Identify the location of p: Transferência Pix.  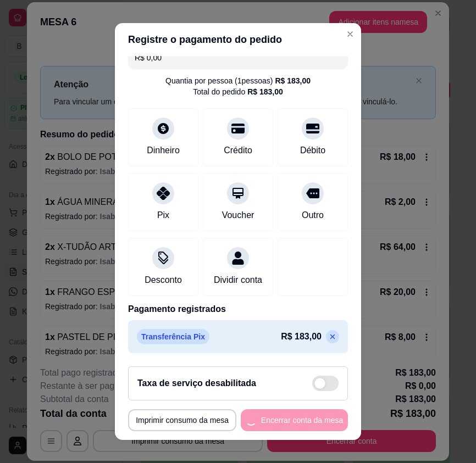
(173, 336).